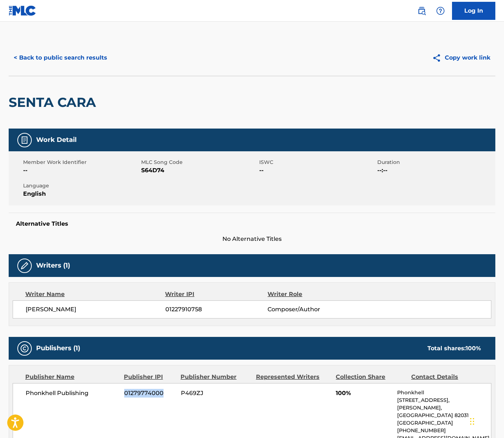 This screenshot has height=438, width=504. Describe the element at coordinates (81, 194) in the screenshot. I see `span: English` at that location.